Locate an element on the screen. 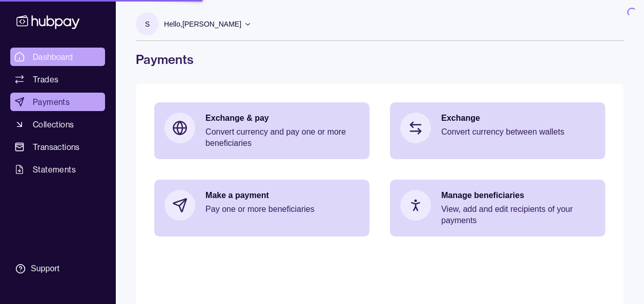 Image resolution: width=644 pixels, height=304 pixels. a: Transactions is located at coordinates (57, 147).